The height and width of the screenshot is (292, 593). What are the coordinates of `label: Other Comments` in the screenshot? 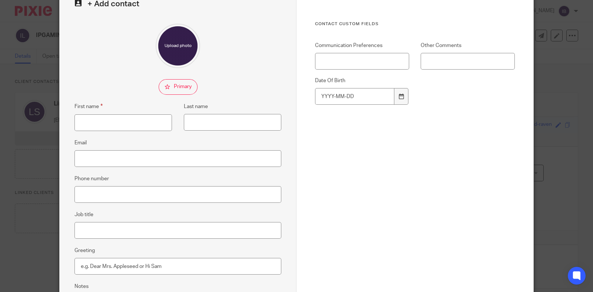 It's located at (467, 46).